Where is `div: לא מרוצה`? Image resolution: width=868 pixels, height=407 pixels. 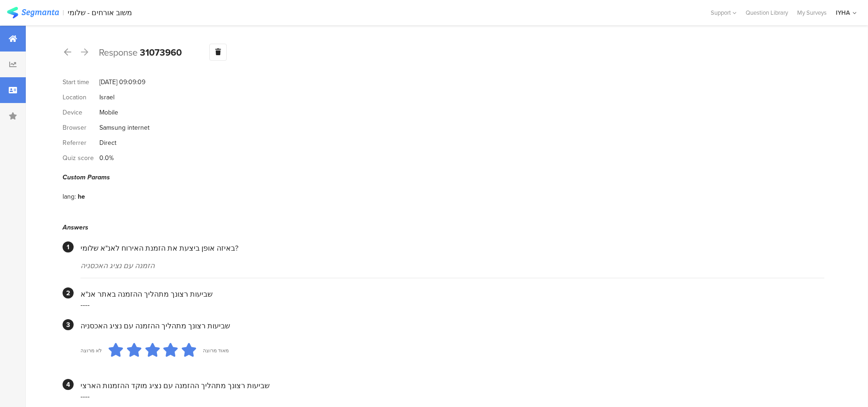
div: לא מרוצה is located at coordinates (91, 350).